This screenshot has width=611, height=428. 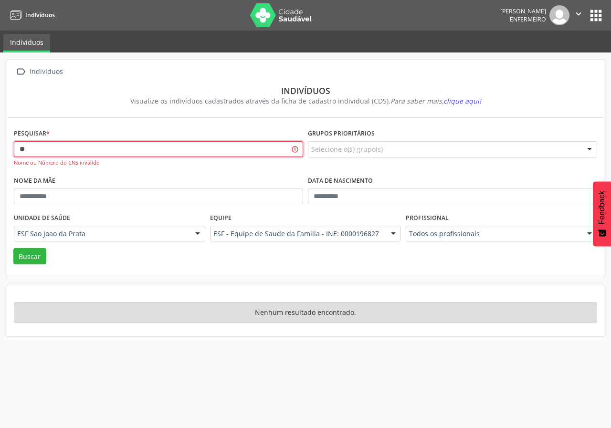 I want to click on span: clique aqui!, so click(x=462, y=101).